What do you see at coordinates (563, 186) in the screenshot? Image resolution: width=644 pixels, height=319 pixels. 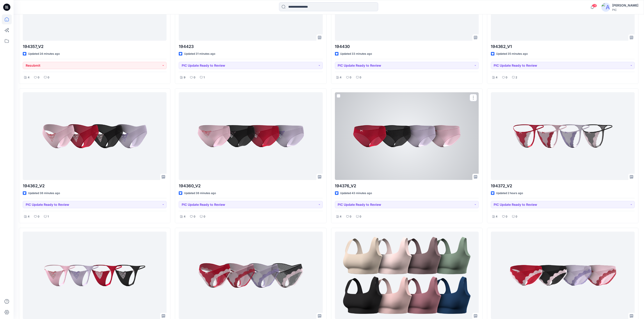 I see `p: 194372_V2` at bounding box center [563, 186].